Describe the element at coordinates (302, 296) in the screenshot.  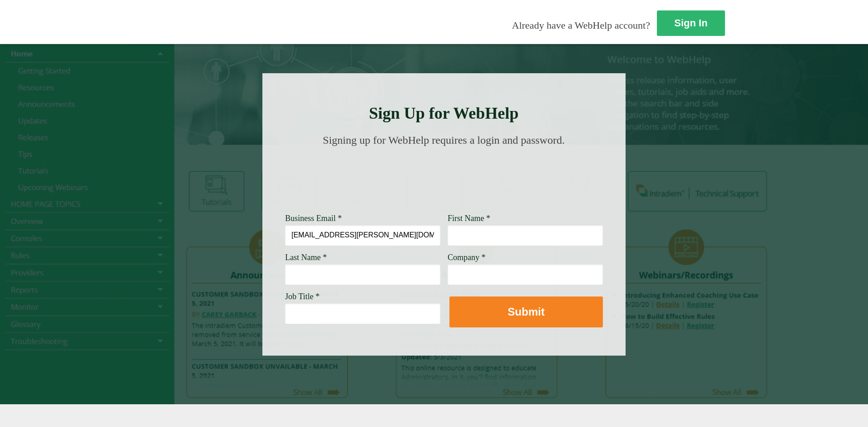
I see `span: Job Title *` at that location.